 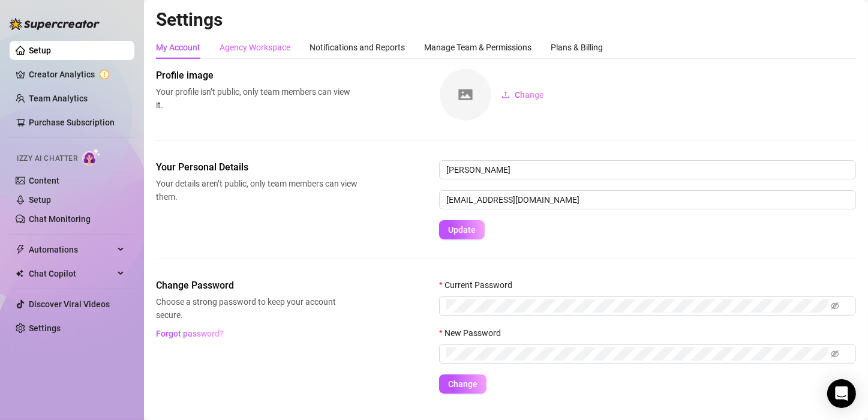 I want to click on span: Your Personal Details, so click(x=257, y=168).